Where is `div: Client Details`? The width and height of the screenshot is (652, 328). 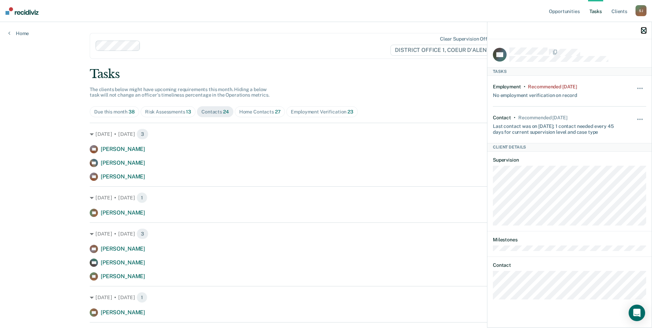
div: Client Details is located at coordinates (570, 147).